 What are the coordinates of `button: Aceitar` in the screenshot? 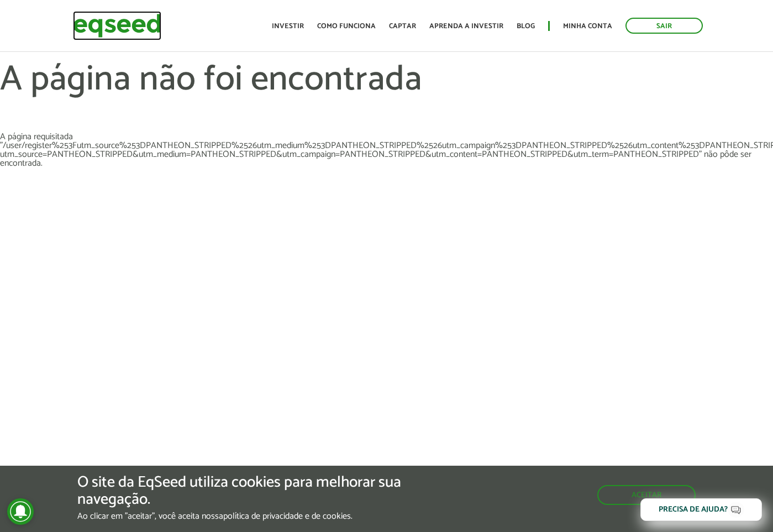 It's located at (647, 495).